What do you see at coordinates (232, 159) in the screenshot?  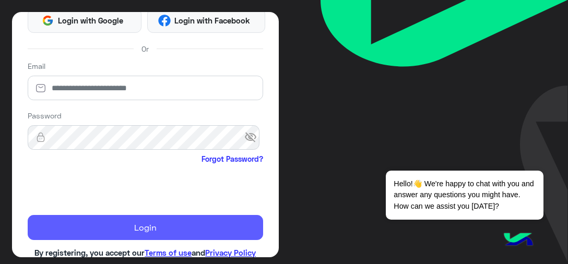 I see `a: Forgot Password?` at bounding box center [232, 159].